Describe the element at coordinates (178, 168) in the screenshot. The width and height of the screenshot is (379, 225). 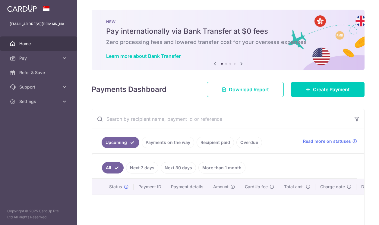
I see `a: Next 30 days` at that location.